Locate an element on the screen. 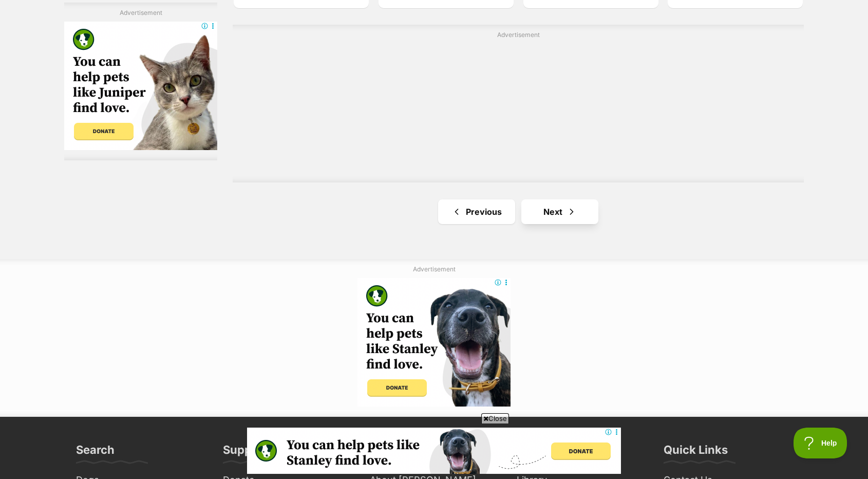 Image resolution: width=868 pixels, height=479 pixels. h3: Search is located at coordinates (95, 453).